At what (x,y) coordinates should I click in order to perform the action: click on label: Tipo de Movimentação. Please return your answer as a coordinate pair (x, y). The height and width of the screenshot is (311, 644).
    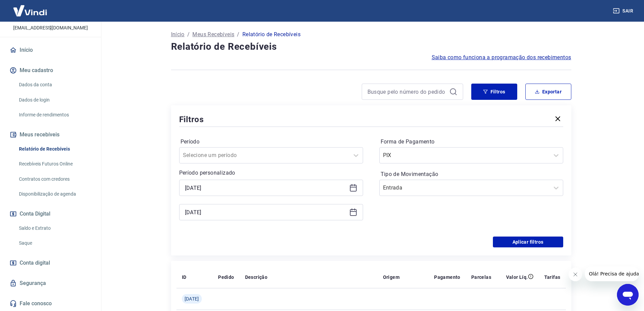
    Looking at the image, I should click on (471, 174).